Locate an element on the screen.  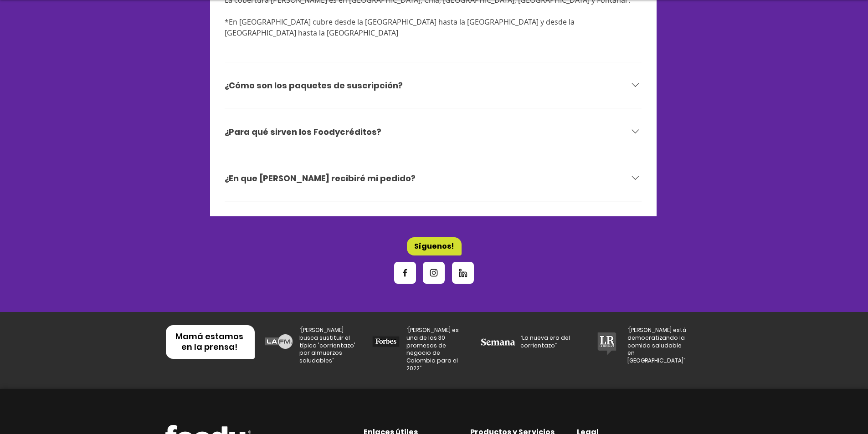
h3: ¿Para qué sirven los Foodycréditos? is located at coordinates (303, 132).